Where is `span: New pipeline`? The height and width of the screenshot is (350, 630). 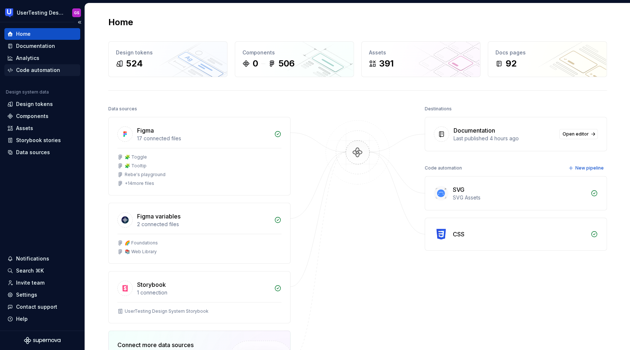
span: New pipeline is located at coordinates (590, 168).